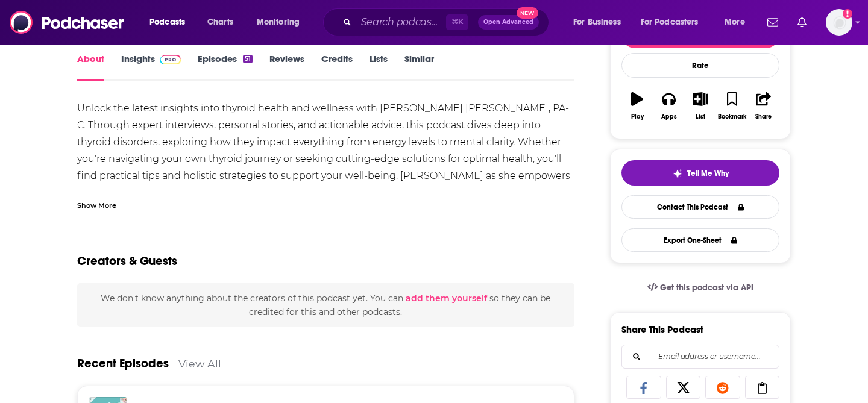 This screenshot has width=868, height=403. What do you see at coordinates (700, 65) in the screenshot?
I see `div: Rate` at bounding box center [700, 65].